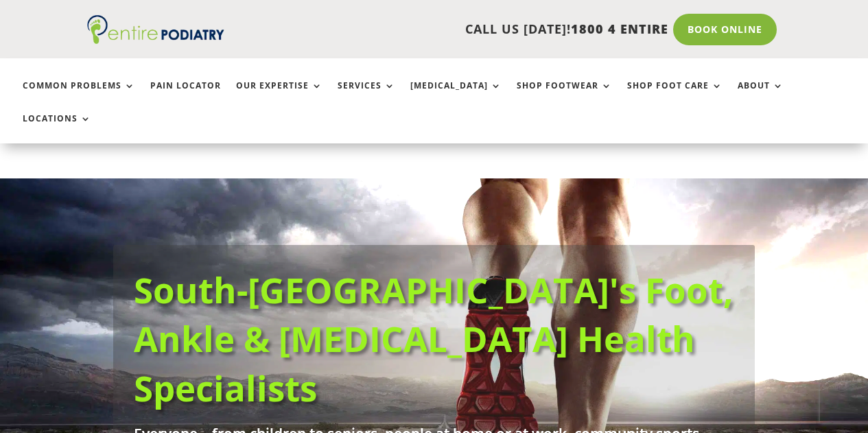  Describe the element at coordinates (57, 128) in the screenshot. I see `a: Locations` at that location.